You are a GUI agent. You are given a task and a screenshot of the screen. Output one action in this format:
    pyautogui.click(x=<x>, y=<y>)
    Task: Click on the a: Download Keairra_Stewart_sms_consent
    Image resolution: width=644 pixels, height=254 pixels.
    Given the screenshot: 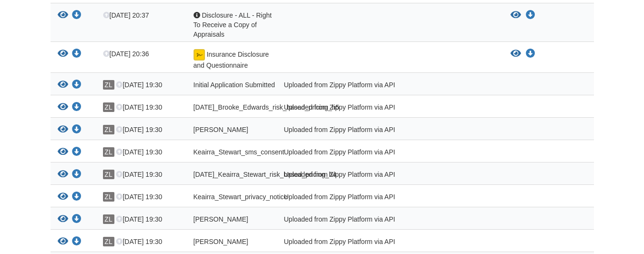 What is the action you would take?
    pyautogui.click(x=77, y=153)
    